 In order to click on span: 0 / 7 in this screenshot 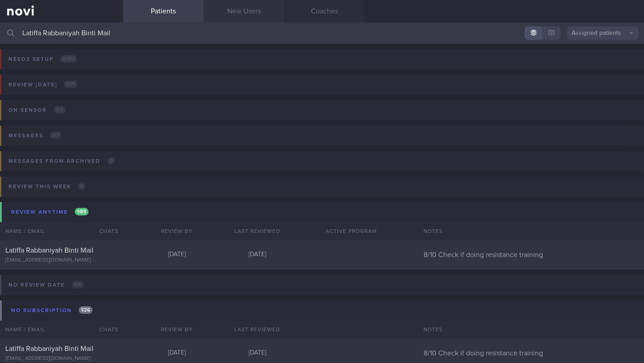, I will do `click(56, 135)`.